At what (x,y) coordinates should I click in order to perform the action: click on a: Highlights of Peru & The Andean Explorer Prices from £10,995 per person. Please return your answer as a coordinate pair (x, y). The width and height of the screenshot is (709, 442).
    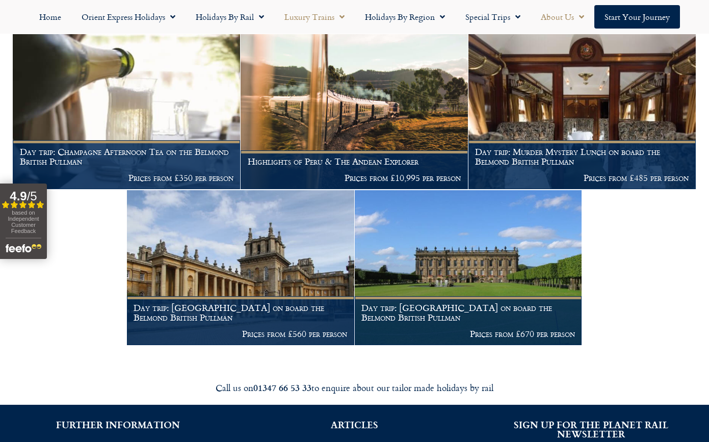
    Looking at the image, I should click on (354, 112).